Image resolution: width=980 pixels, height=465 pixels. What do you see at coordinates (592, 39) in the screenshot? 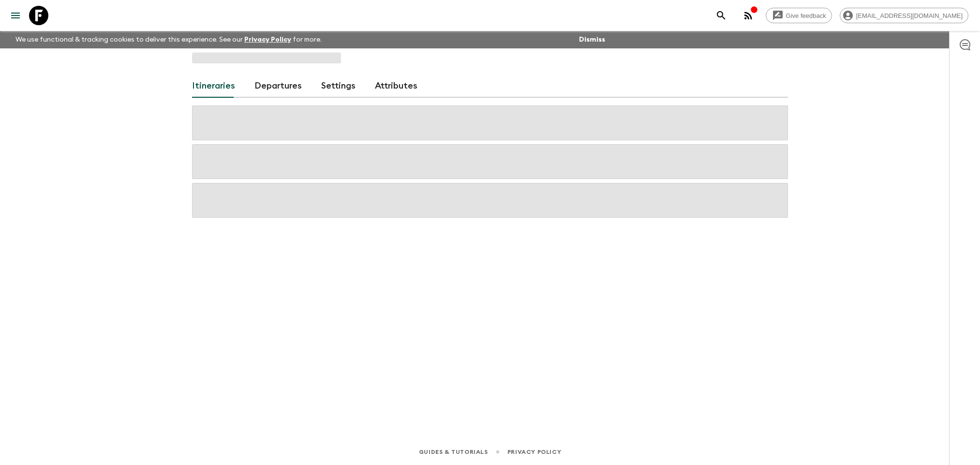
I see `button: Dismiss` at bounding box center [592, 39].